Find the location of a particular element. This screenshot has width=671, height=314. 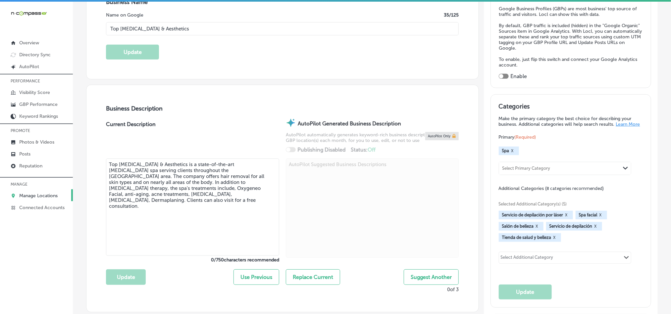

input: Enter Location Name is located at coordinates (282, 29).